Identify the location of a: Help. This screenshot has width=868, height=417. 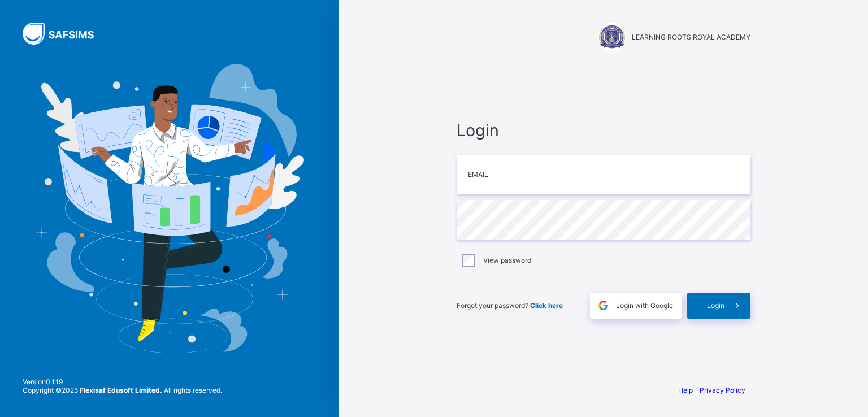
(686, 390).